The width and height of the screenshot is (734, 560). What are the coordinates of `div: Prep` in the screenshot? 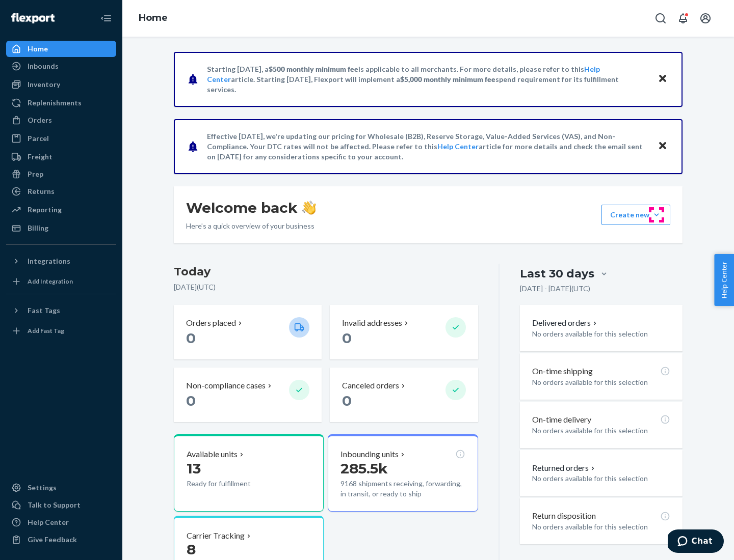 It's located at (35, 174).